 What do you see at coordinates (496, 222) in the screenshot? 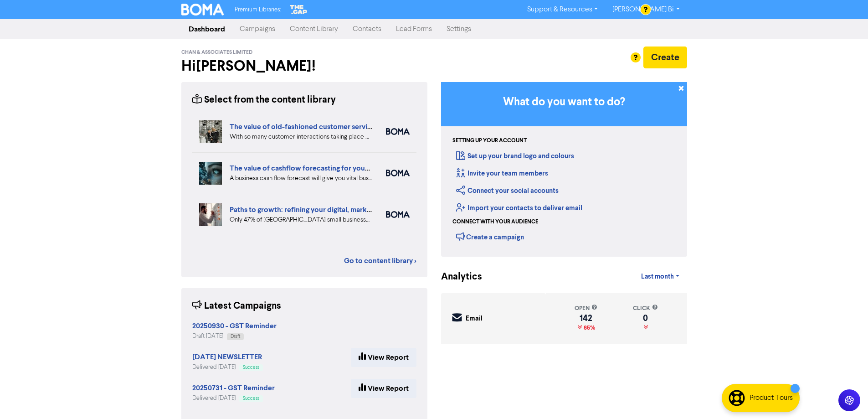
I see `div: Connect with your audience` at bounding box center [496, 222].